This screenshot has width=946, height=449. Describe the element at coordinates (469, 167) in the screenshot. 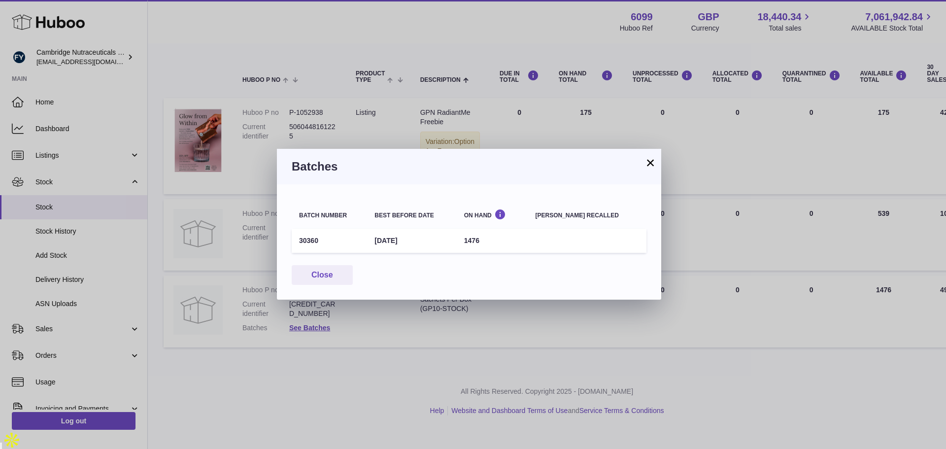

I see `h3: Batches` at that location.